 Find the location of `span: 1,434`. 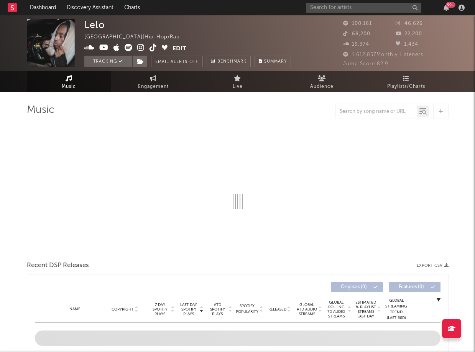

span: 1,434 is located at coordinates (407, 44).